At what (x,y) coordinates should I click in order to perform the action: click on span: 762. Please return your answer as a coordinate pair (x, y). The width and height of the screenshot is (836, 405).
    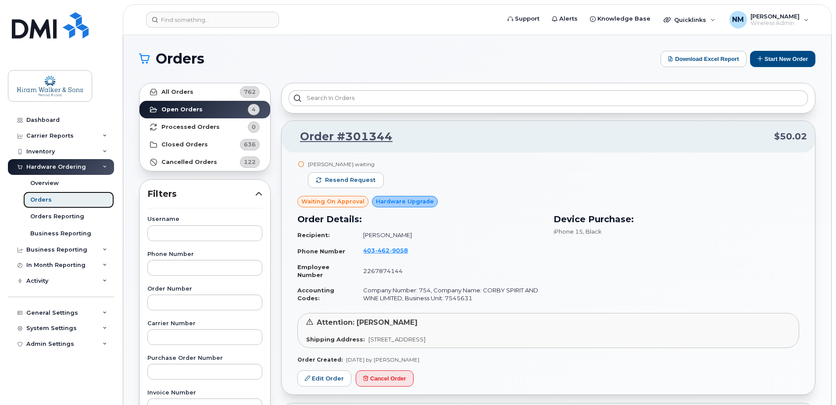
    Looking at the image, I should click on (249, 92).